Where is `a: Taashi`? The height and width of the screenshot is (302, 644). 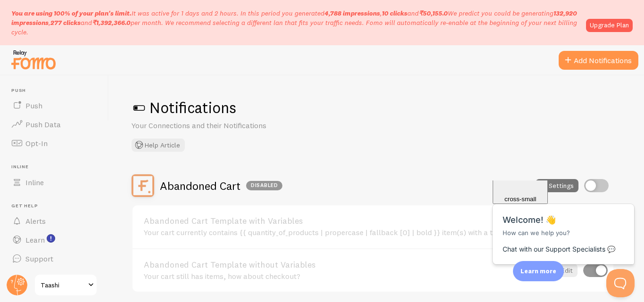
a: Taashi is located at coordinates (66, 285).